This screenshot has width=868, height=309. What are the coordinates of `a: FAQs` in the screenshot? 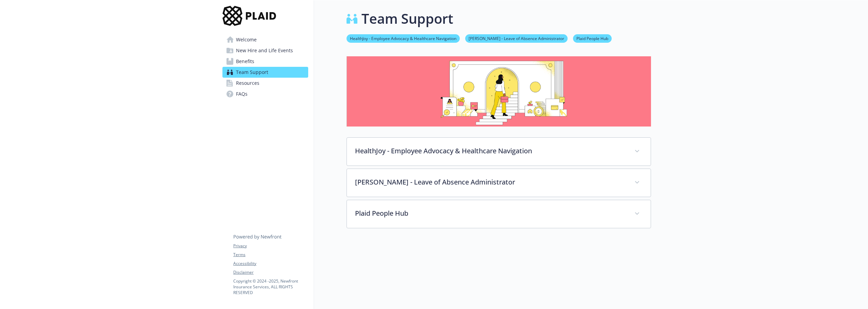 It's located at (265, 94).